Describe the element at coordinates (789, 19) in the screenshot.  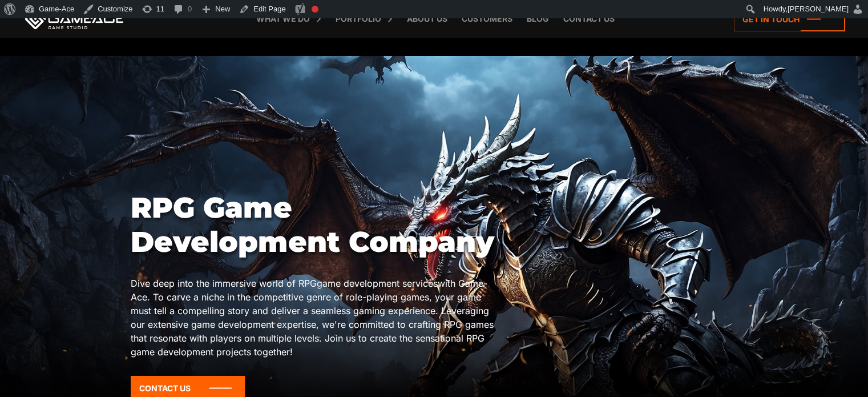
I see `a: Get in touch` at that location.